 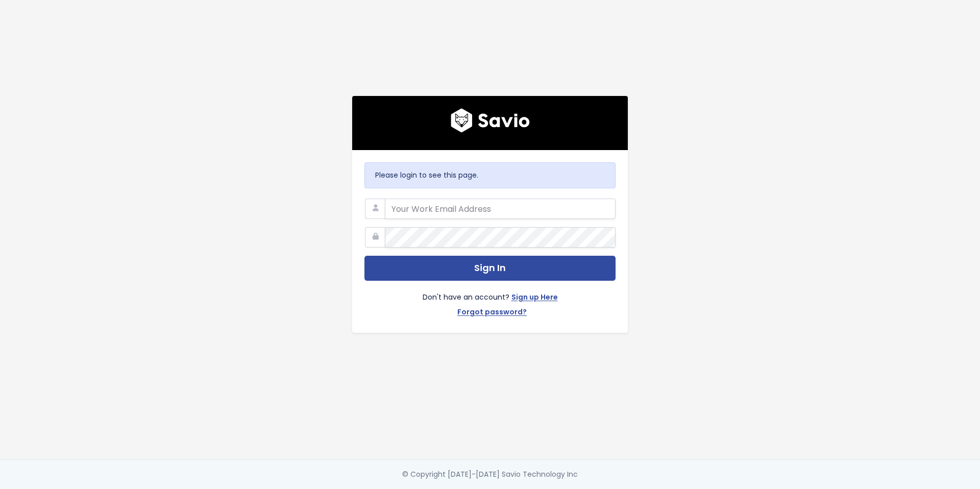 What do you see at coordinates (490, 268) in the screenshot?
I see `button: Sign In` at bounding box center [490, 268].